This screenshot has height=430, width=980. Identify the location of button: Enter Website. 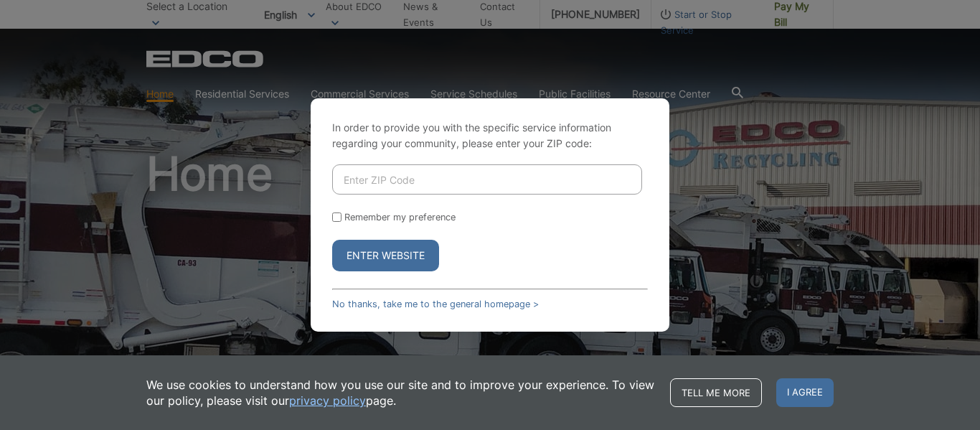
(385, 256).